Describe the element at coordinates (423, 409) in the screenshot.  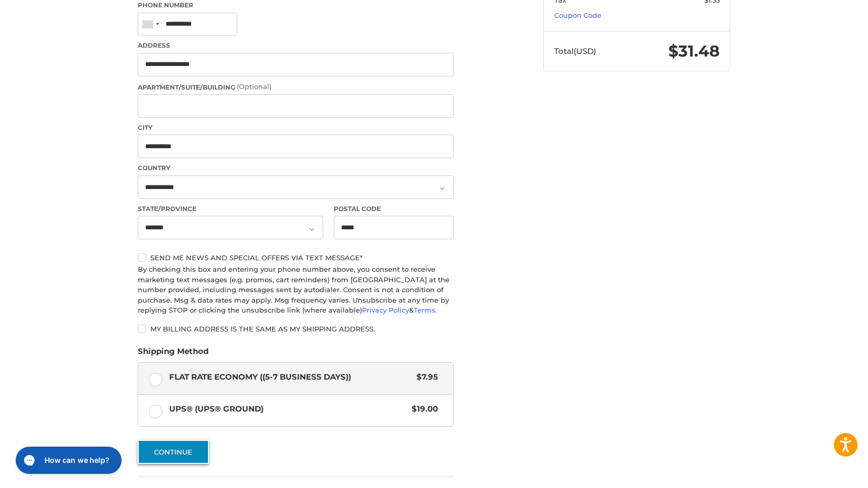
I see `span: $19.00` at that location.